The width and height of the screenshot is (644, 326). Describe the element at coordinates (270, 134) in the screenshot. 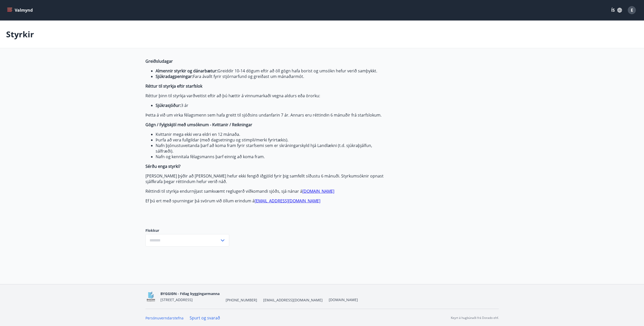

I see `li: Kvittanir mega ekki vera eldri en 12 mánaða.` at that location.